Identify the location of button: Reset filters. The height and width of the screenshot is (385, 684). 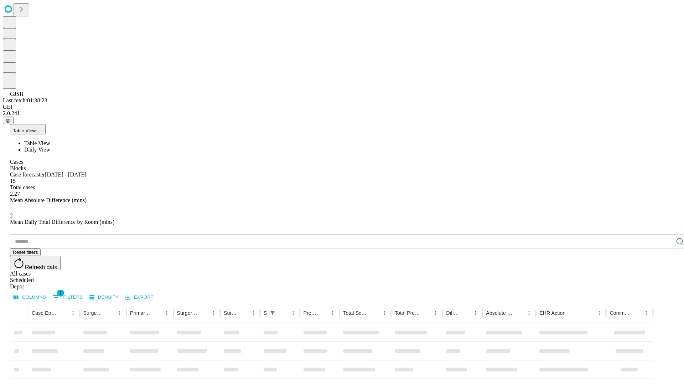
(25, 252).